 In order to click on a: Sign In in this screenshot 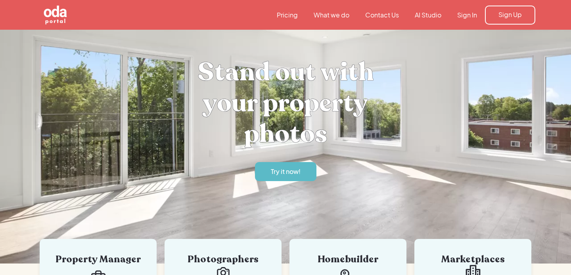, I will do `click(467, 15)`.